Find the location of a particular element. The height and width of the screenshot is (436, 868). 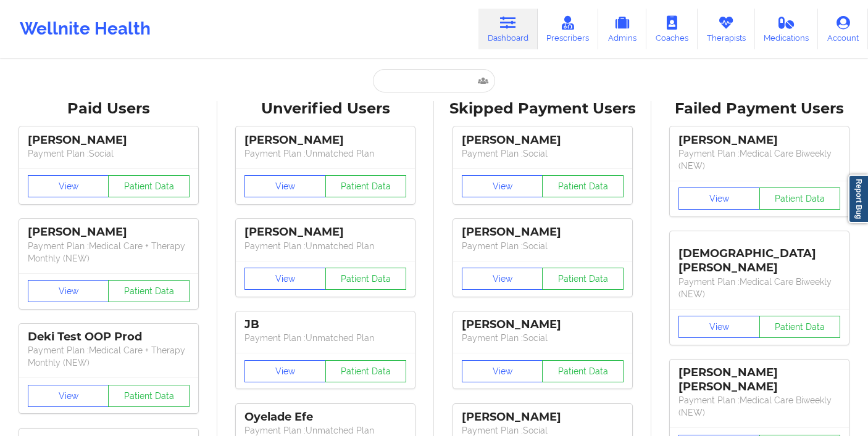

div: Deki Test OOP Prod is located at coordinates (109, 337).